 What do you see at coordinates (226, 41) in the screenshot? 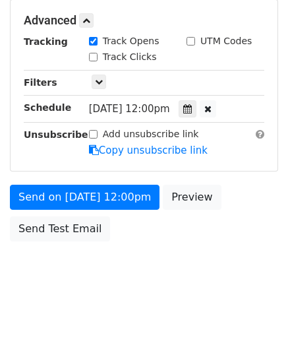
I see `label: UTM Codes` at bounding box center [226, 41].